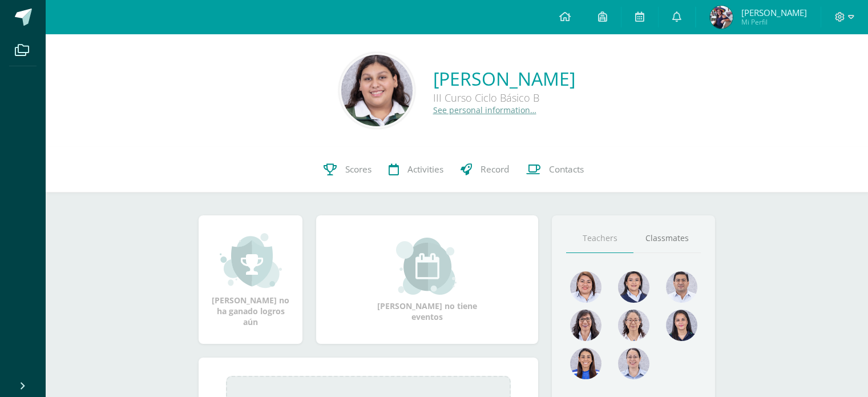 The width and height of the screenshot is (868, 397). Describe the element at coordinates (347, 169) in the screenshot. I see `a: Scores` at that location.